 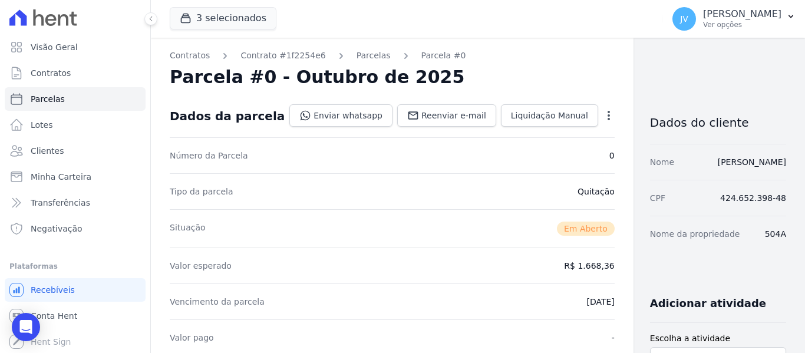 I want to click on span: Recebíveis, so click(x=52, y=290).